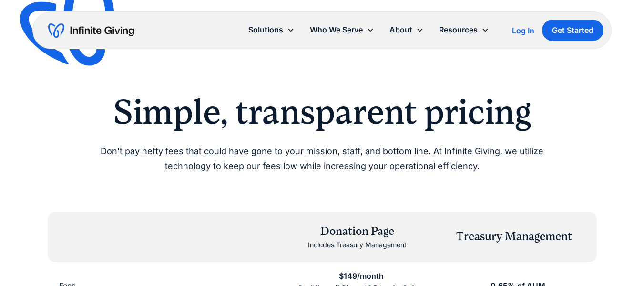 The height and width of the screenshot is (286, 644). What do you see at coordinates (514, 237) in the screenshot?
I see `div: Treasury Management` at bounding box center [514, 237].